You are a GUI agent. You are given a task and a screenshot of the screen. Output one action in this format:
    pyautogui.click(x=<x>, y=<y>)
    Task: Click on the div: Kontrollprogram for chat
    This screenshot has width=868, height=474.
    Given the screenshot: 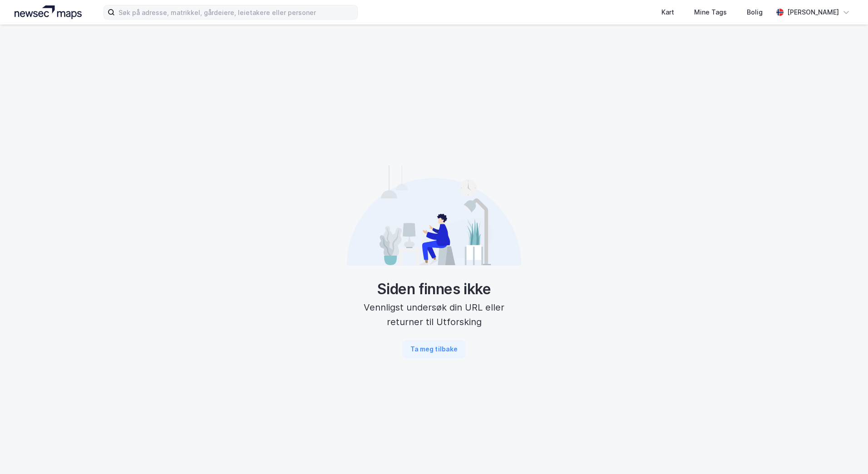 What is the action you would take?
    pyautogui.click(x=845, y=452)
    